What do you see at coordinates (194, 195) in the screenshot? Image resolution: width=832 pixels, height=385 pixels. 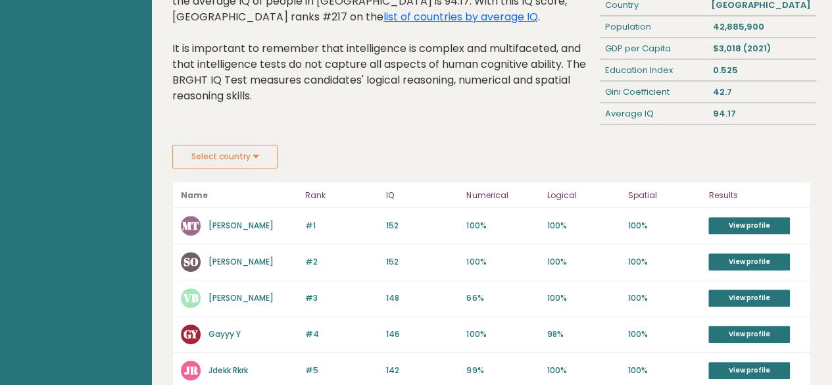 I see `b: Name` at bounding box center [194, 195].